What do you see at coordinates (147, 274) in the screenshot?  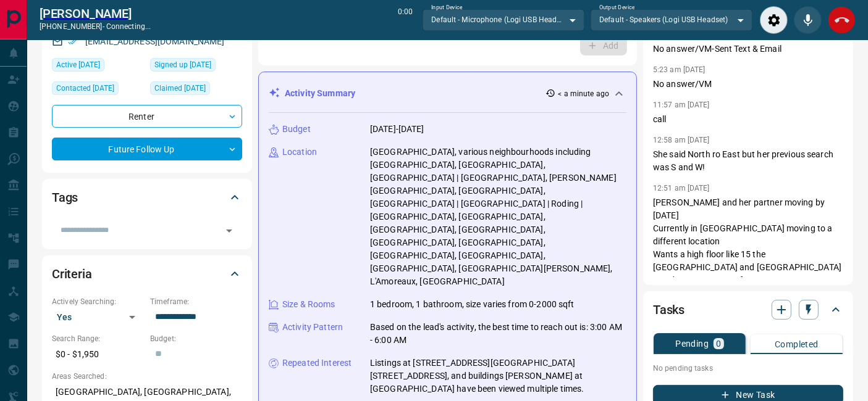 I see `div: Criteria` at bounding box center [147, 274].